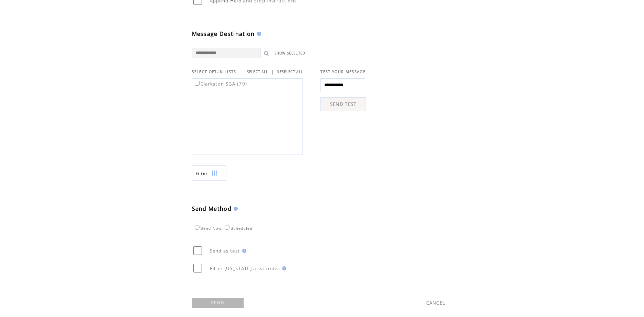  What do you see at coordinates (197, 83) in the screenshot?
I see `input: Clarkston SGA (79)` at bounding box center [197, 83].